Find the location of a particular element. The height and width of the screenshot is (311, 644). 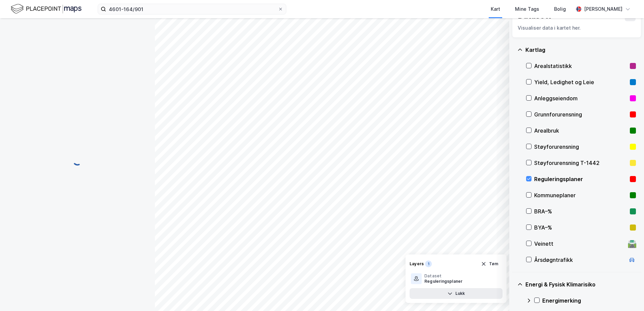

input: Søk på adresse, matrikkel, gårdeiere, leietakere eller personer is located at coordinates (192, 9).